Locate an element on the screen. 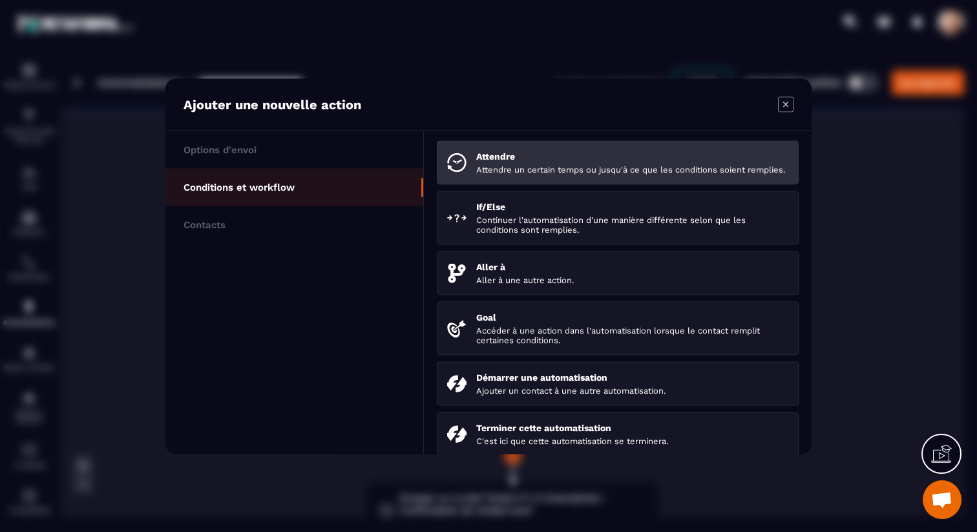 Image resolution: width=977 pixels, height=532 pixels. div: Ouvrir le chat is located at coordinates (943, 500).